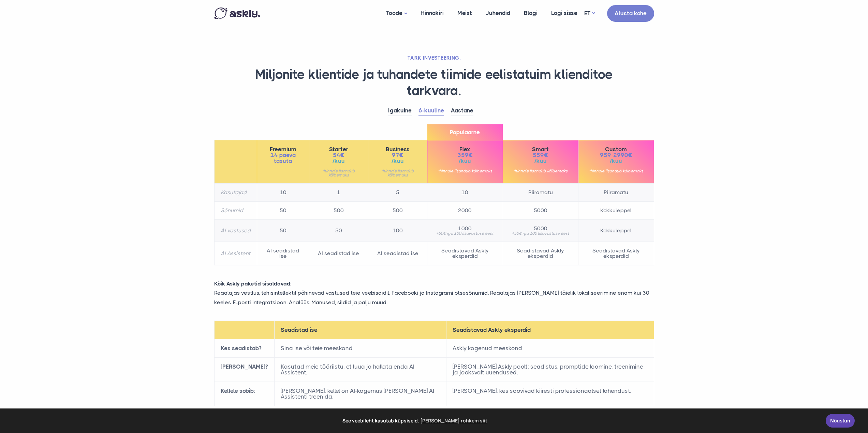  What do you see at coordinates (338, 149) in the screenshot?
I see `span: Starter` at bounding box center [338, 149].